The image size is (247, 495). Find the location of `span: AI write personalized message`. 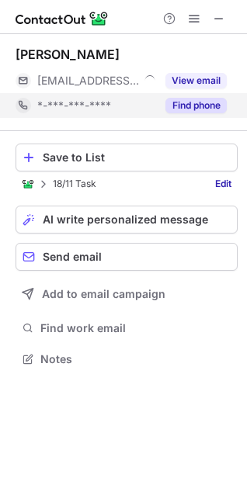

span: AI write personalized message is located at coordinates (125, 219).